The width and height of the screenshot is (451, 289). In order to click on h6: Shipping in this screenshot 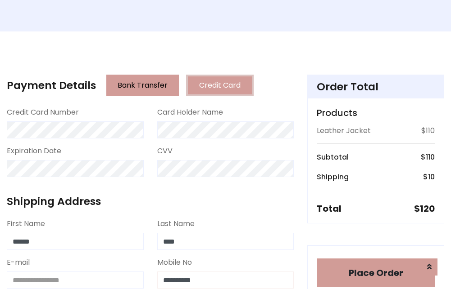, I will do `click(332, 177)`.